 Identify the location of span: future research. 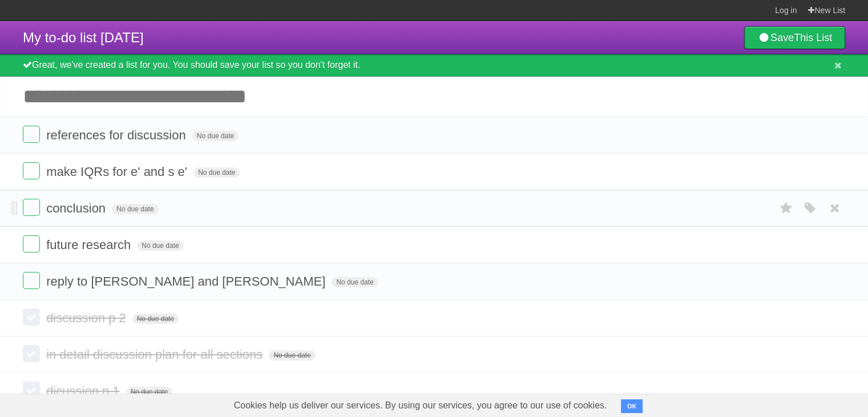
(90, 244).